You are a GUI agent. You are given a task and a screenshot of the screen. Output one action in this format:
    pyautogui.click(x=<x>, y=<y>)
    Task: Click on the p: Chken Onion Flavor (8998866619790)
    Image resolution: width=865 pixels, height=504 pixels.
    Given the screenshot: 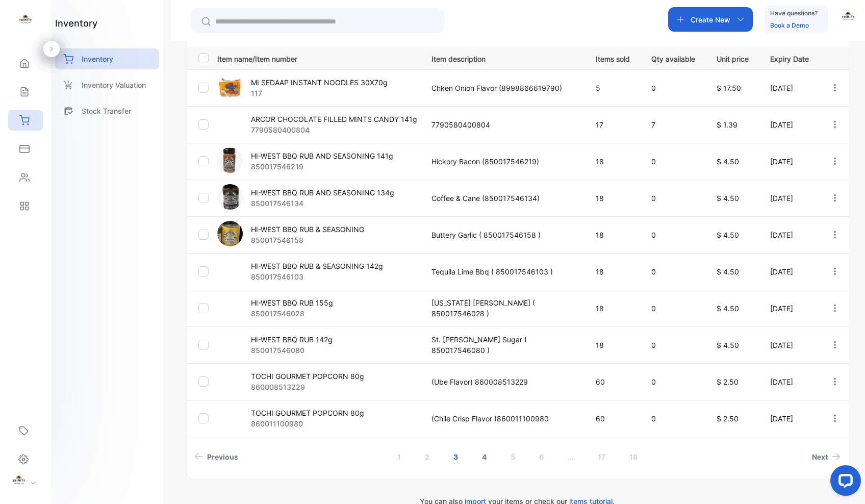 What is the action you would take?
    pyautogui.click(x=503, y=88)
    